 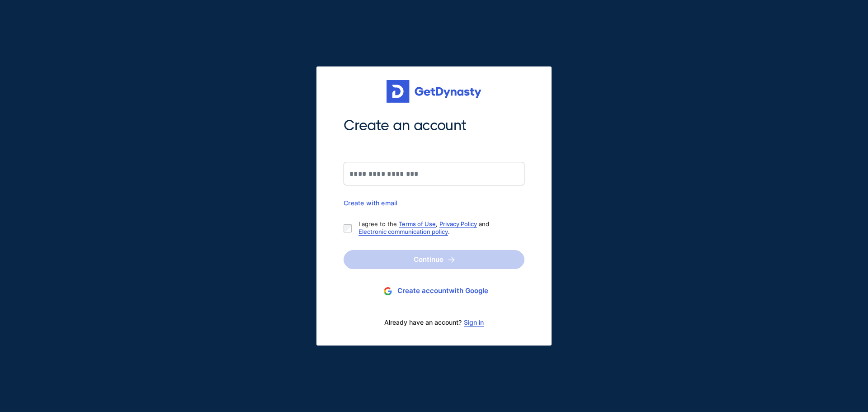 What do you see at coordinates (458, 224) in the screenshot?
I see `a: Privacy Policy` at bounding box center [458, 224].